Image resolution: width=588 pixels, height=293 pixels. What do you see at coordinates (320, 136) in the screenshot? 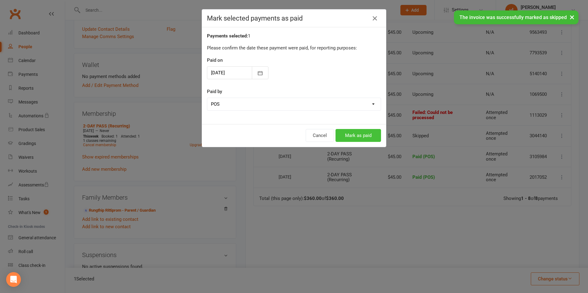
I see `button: Cancel` at bounding box center [320, 136].